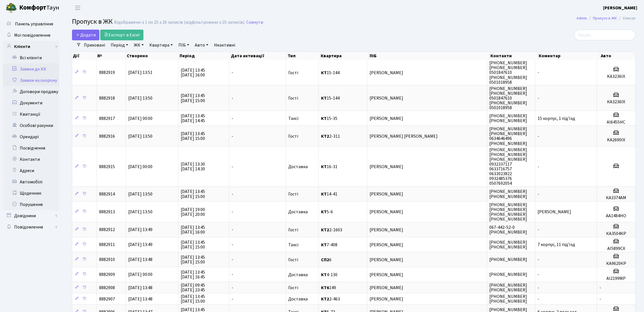  I want to click on img: logo.png, so click(11, 8).